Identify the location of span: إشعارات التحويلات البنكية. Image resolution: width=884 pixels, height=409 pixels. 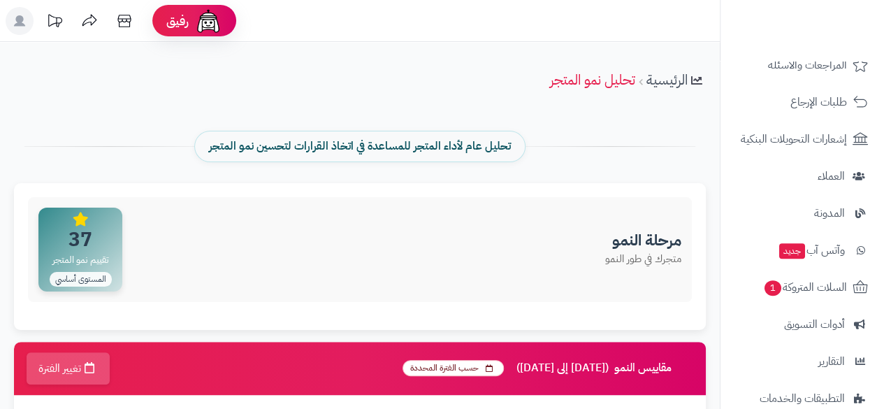
(794, 139).